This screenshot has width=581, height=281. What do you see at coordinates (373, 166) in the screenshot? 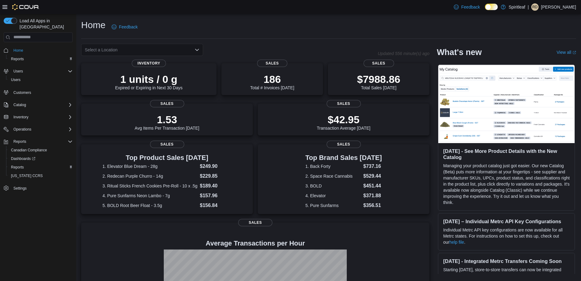
I see `dd: $737.16` at bounding box center [373, 166].